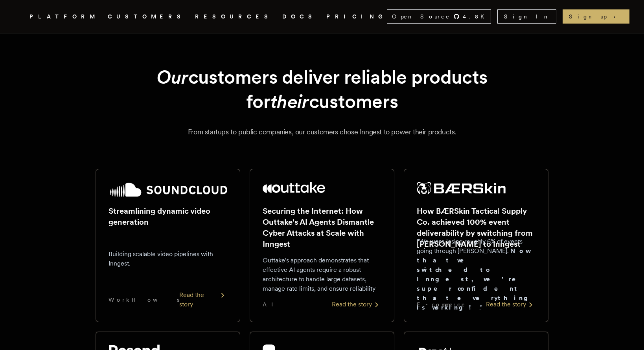 The width and height of the screenshot is (644, 350). Describe the element at coordinates (168, 259) in the screenshot. I see `p: Building scalable video pipelines with Inngest.` at that location.